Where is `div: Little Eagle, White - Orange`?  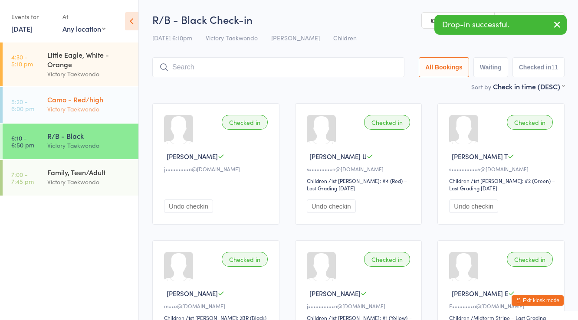 div: Little Eagle, White - Orange is located at coordinates (89, 59).